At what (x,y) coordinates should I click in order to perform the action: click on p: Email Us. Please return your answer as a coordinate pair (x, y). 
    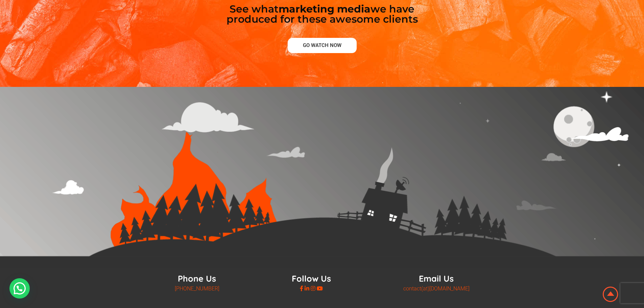
    Looking at the image, I should click on (436, 278).